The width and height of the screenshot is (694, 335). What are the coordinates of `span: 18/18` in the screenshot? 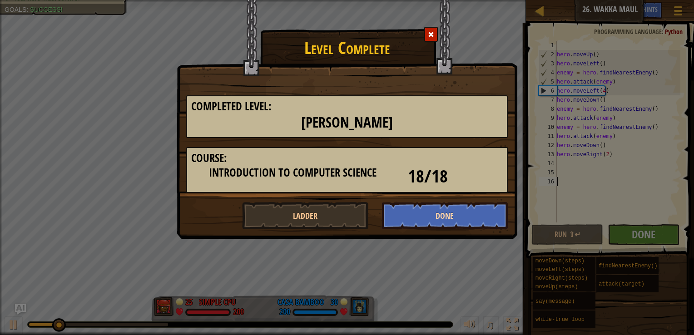 It's located at (428, 176).